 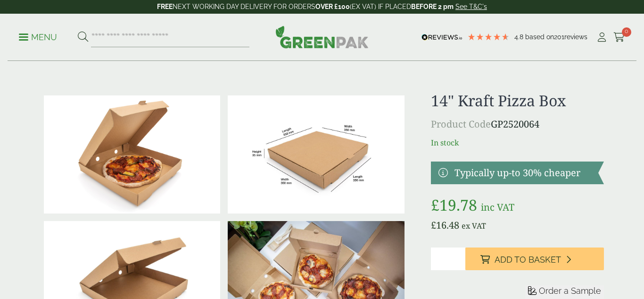 What do you see at coordinates (37, 36) in the screenshot?
I see `a: Menu` at bounding box center [37, 36].